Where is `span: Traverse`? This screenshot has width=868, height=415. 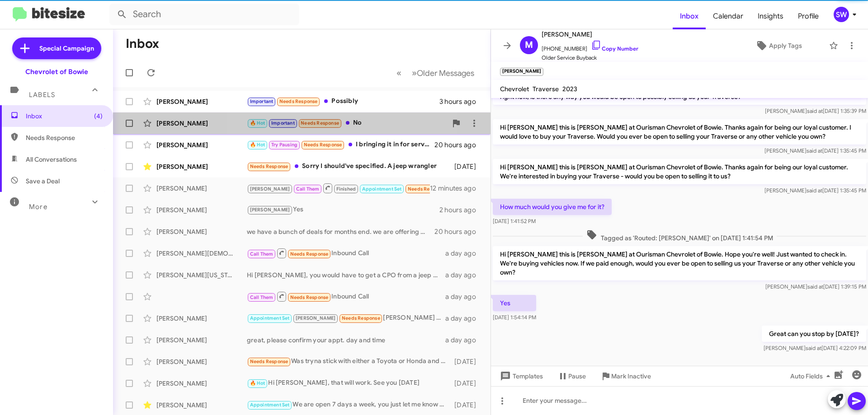
span: Traverse is located at coordinates (545, 89).